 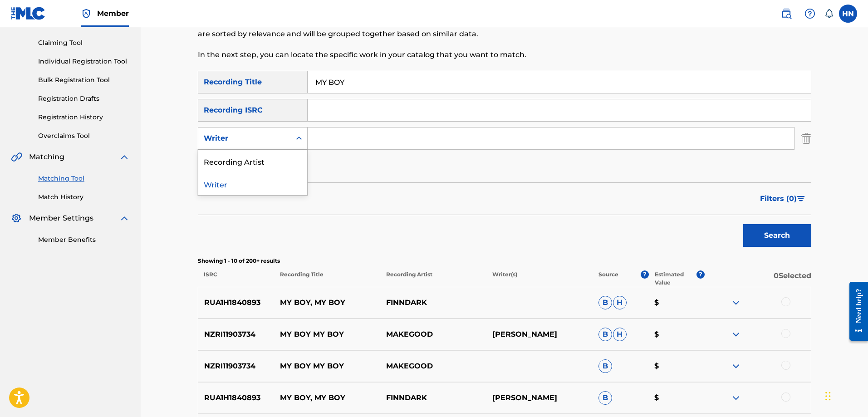 I want to click on a: Member Benefits, so click(x=84, y=239).